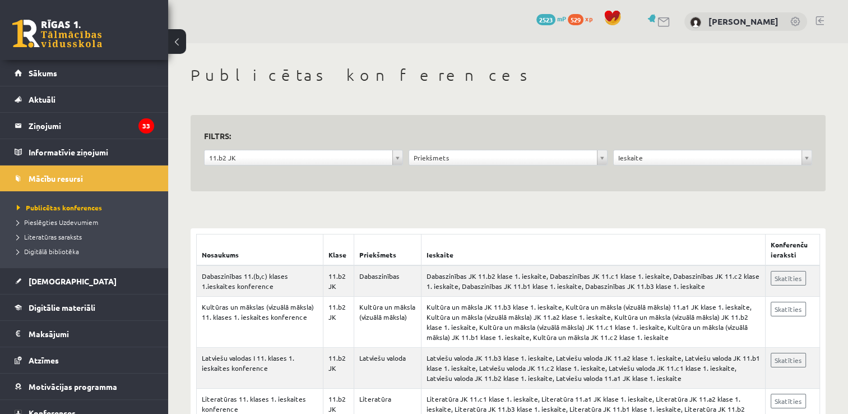 The width and height of the screenshot is (848, 414). I want to click on td: Latviešu valoda, so click(387, 368).